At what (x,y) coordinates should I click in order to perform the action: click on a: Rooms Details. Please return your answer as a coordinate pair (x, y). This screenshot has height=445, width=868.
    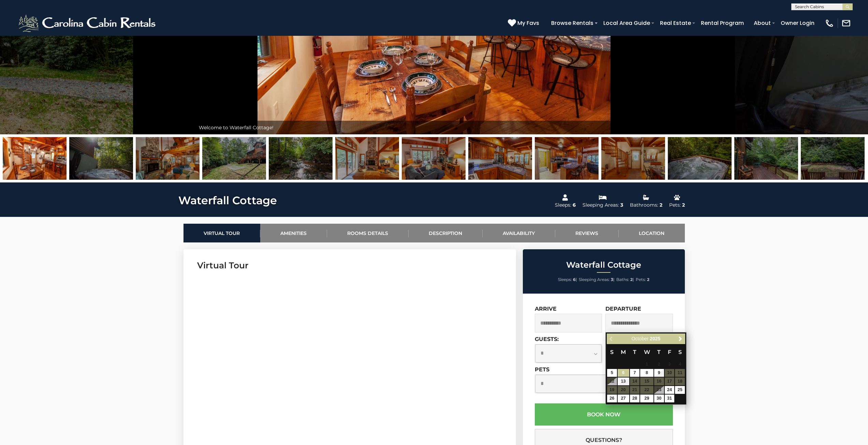
    Looking at the image, I should click on (368, 233).